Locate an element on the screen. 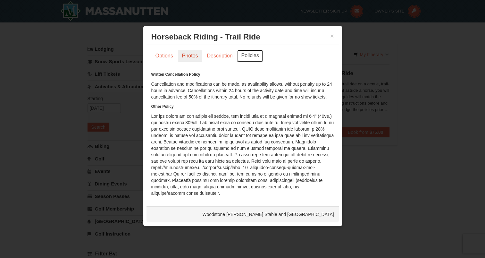  div: Cancellation and modifications can be made, as availability allows, without penalty up to 24 hour... is located at coordinates (243, 134).